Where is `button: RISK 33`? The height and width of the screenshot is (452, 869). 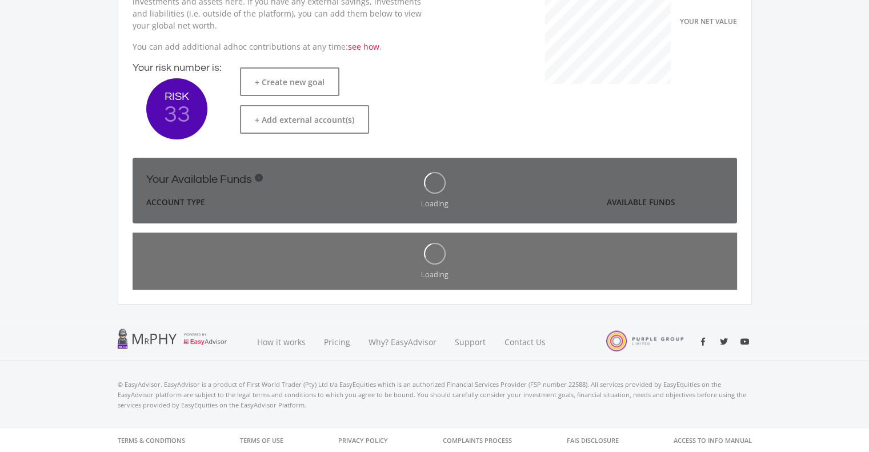
button: RISK 33 is located at coordinates (177, 109).